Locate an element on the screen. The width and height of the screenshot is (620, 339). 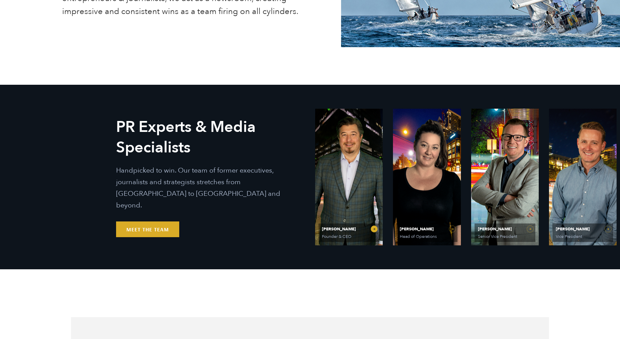
span: Founder & CEO is located at coordinates (348, 236).